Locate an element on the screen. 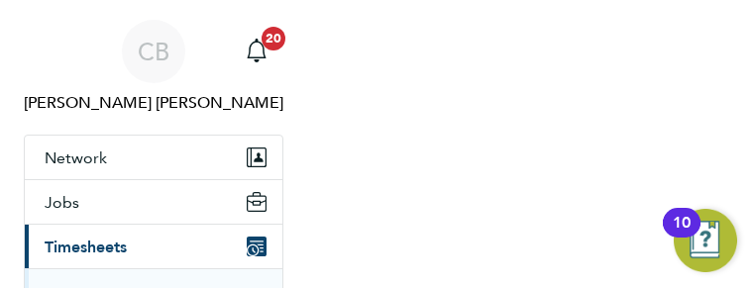 Image resolution: width=753 pixels, height=288 pixels. button: Jobs is located at coordinates (154, 202).